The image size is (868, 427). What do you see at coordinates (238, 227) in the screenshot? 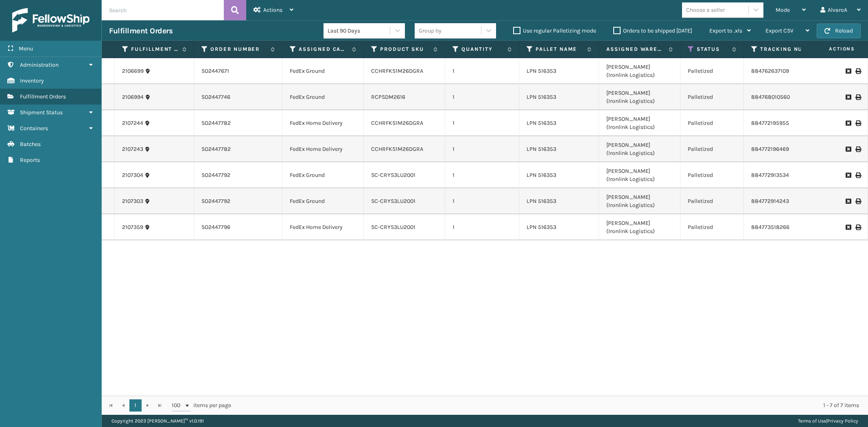
I see `td: SO2447796` at bounding box center [238, 227].